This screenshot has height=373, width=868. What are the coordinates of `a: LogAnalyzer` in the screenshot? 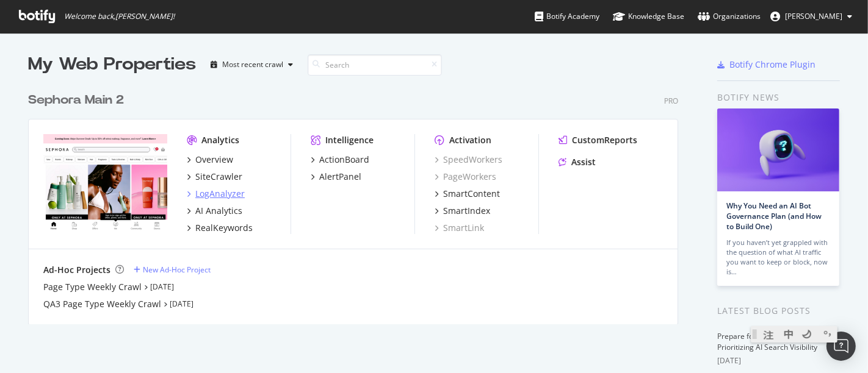 It's located at (216, 194).